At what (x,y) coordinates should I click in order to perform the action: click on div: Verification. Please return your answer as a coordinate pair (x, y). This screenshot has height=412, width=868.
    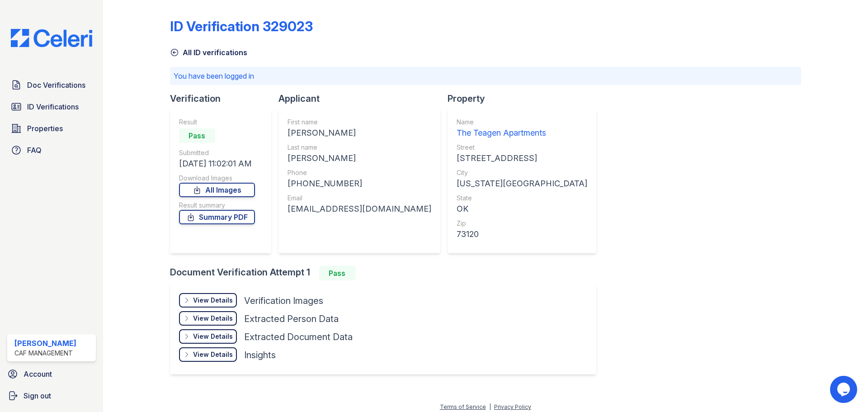
    Looking at the image, I should click on (224, 99).